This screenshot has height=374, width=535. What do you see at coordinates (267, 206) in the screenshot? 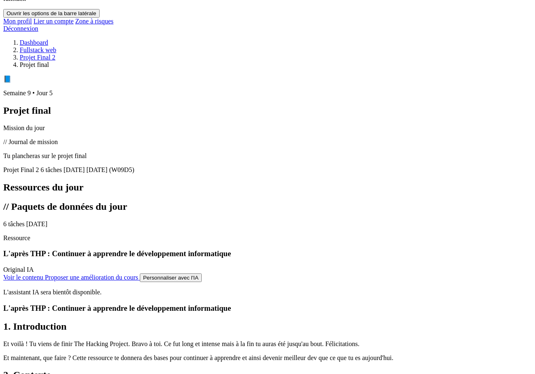
I see `h2: // Paquets de données du jour` at bounding box center [267, 206].